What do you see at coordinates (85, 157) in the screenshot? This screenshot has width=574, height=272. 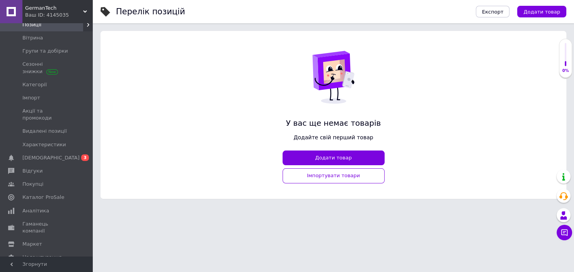 I see `span: 3` at bounding box center [85, 157].